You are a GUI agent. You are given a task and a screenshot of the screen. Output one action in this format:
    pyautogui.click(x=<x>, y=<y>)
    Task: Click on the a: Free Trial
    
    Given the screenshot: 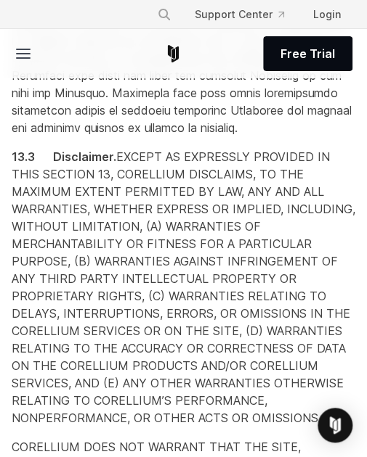 What is the action you would take?
    pyautogui.click(x=307, y=54)
    